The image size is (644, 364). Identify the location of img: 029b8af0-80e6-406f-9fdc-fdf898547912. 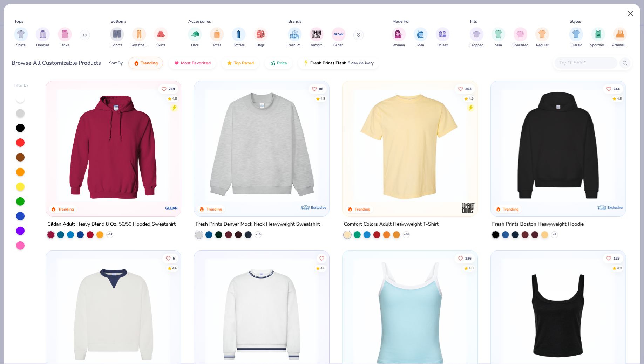
(409, 145).